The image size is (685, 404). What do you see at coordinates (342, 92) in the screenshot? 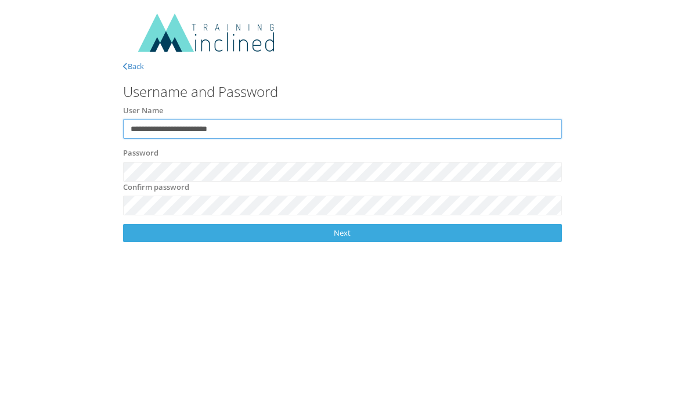
I see `h3: Username and Password` at bounding box center [342, 92].